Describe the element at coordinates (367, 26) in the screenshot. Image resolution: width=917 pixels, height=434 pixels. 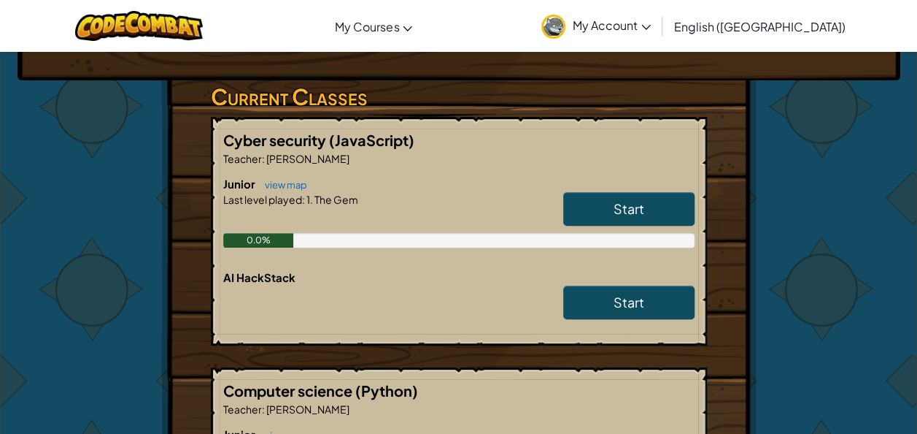
I see `span: My Courses` at that location.